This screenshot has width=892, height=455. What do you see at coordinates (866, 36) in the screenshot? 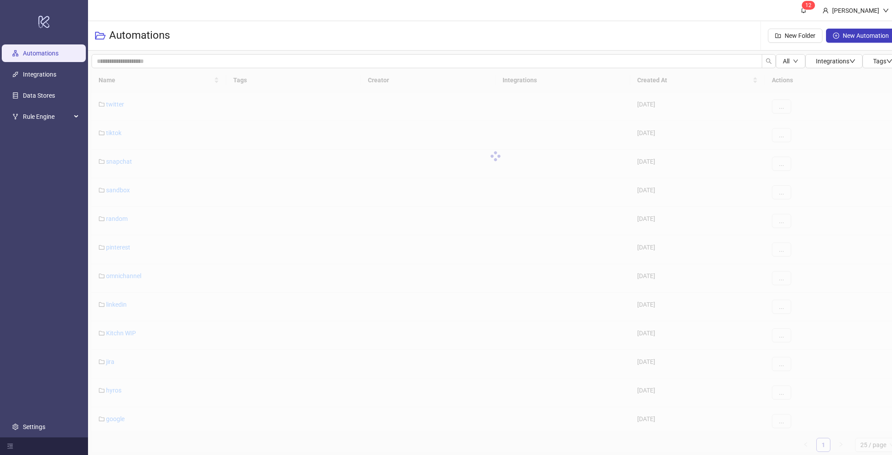
I see `span: New Automation` at bounding box center [866, 36].